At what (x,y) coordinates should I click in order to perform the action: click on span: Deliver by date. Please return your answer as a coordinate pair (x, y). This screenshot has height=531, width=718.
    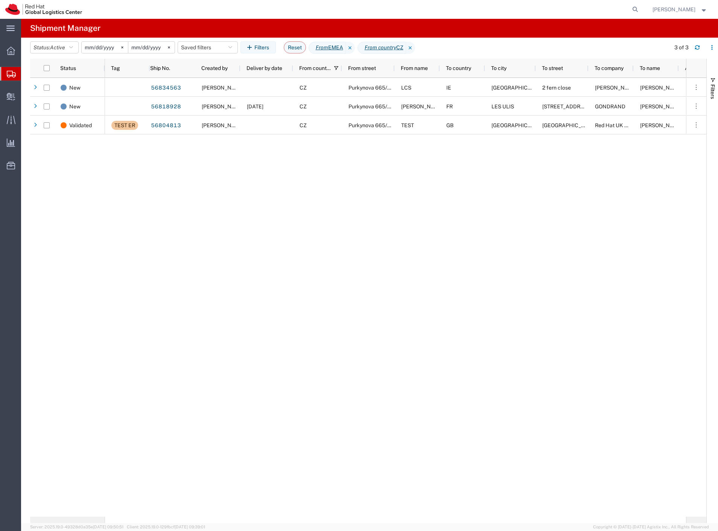
    Looking at the image, I should click on (264, 68).